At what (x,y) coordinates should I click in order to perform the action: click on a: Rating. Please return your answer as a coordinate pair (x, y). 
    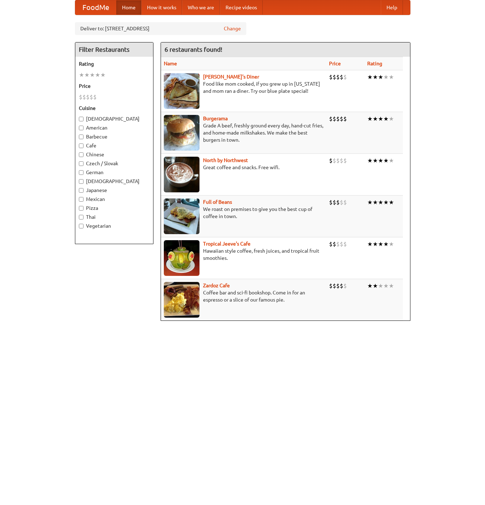
    Looking at the image, I should click on (375, 64).